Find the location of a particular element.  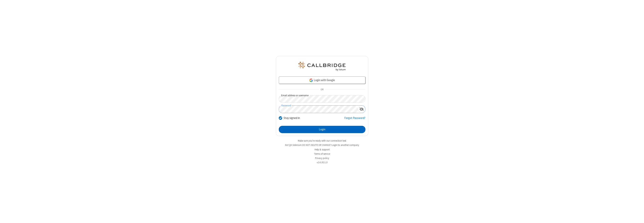

input: Password is located at coordinates (318, 109).